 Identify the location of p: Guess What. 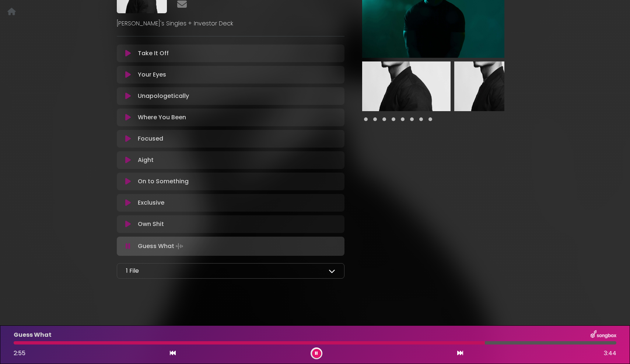
(161, 246).